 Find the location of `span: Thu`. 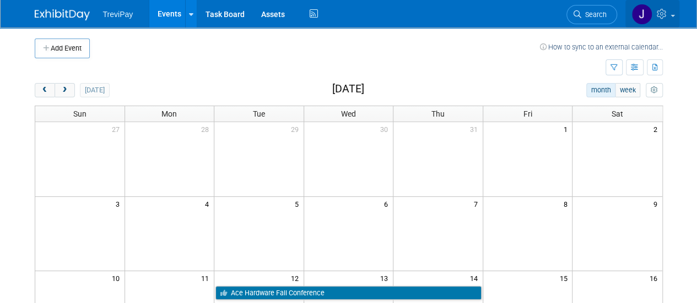

span: Thu is located at coordinates (438, 114).